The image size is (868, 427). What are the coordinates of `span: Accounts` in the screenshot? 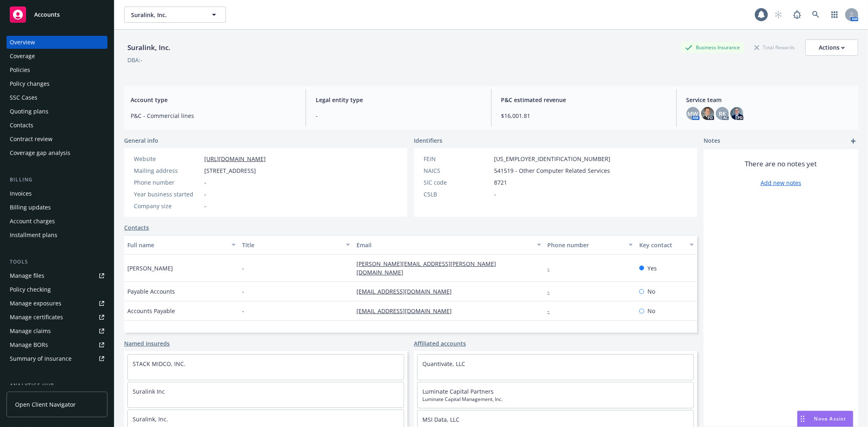 It's located at (47, 15).